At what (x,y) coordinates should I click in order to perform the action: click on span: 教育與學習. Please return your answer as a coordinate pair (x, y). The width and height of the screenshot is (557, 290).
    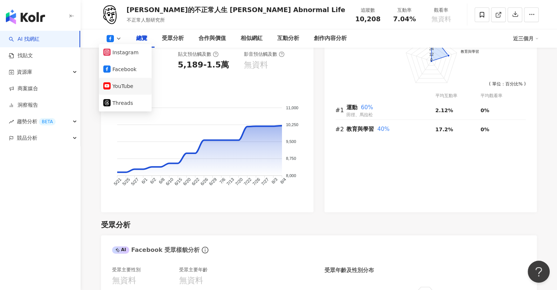
    Looking at the image, I should click on (360, 129).